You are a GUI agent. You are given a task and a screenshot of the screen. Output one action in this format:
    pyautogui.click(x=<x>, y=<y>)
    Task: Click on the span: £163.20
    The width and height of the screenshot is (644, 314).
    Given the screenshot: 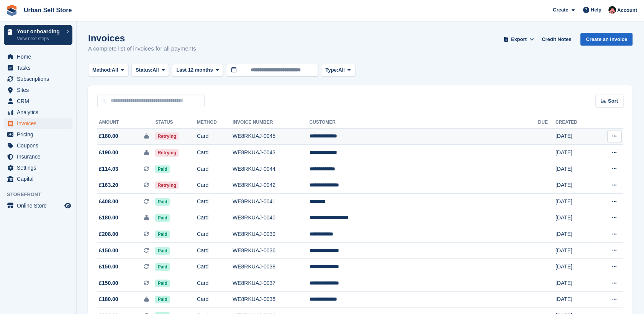 What is the action you would take?
    pyautogui.click(x=108, y=185)
    